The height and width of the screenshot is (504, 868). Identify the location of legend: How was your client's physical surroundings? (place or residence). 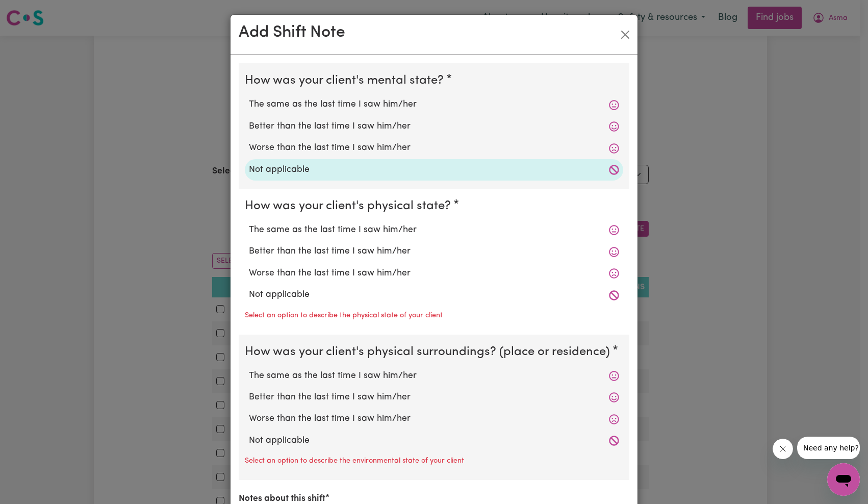
(430, 352).